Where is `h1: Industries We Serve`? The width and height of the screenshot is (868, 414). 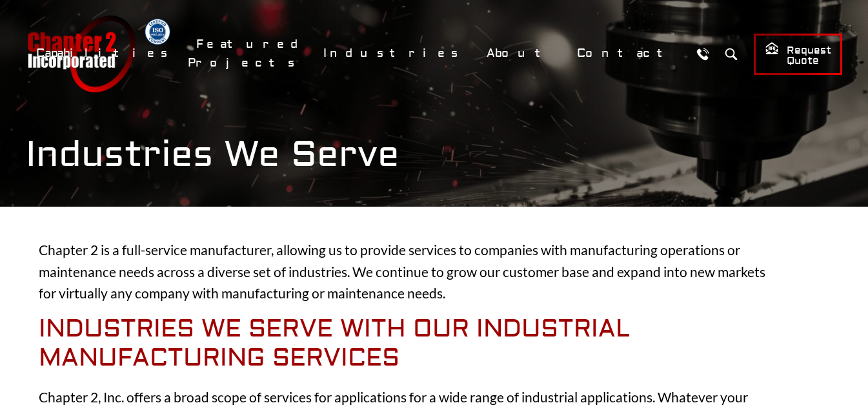
h1: Industries We Serve is located at coordinates (434, 154).